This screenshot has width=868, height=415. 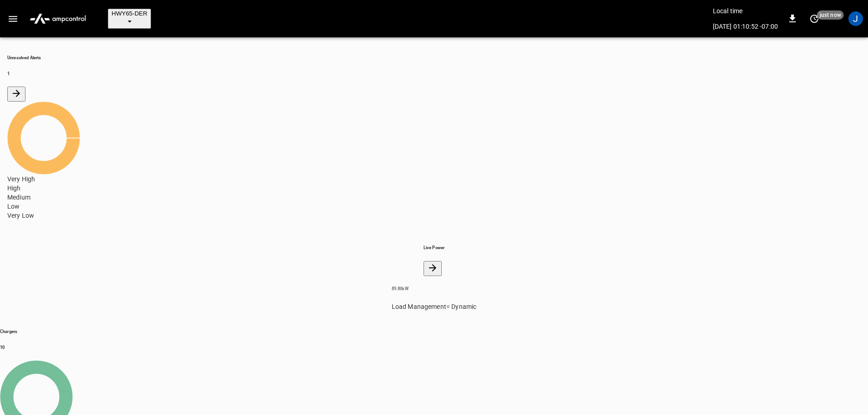 What do you see at coordinates (14, 207) in the screenshot?
I see `span: Low` at bounding box center [14, 207].